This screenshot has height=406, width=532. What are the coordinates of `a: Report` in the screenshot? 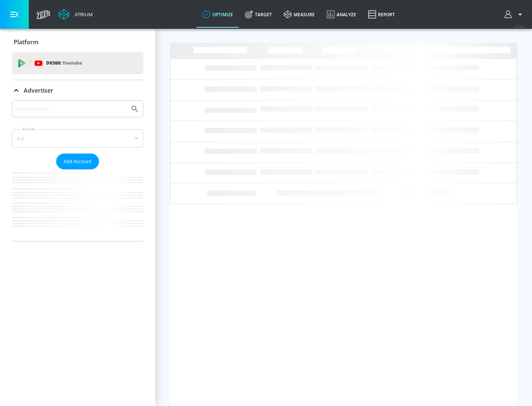 It's located at (382, 15).